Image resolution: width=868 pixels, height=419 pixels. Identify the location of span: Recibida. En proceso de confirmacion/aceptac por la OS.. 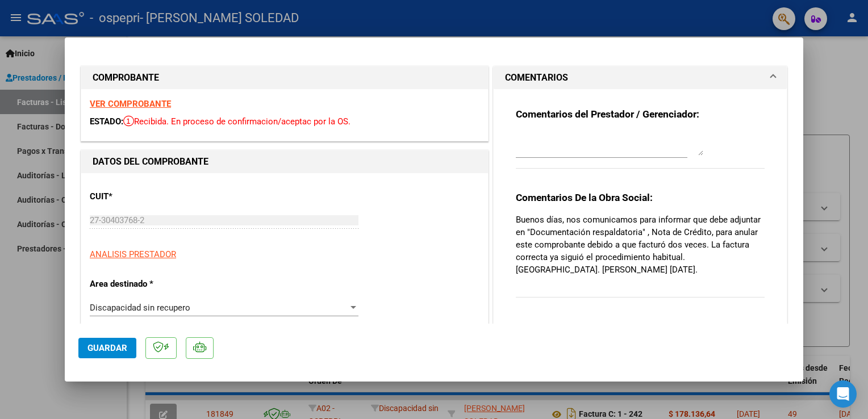
(237, 122).